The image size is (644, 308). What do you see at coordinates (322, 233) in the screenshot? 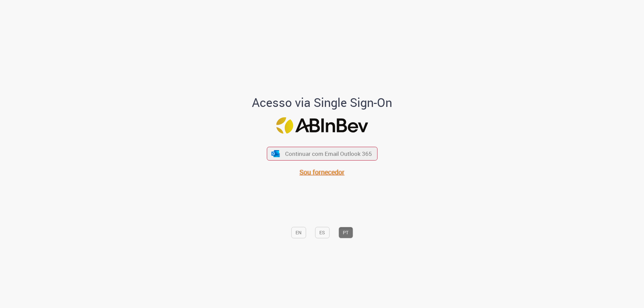
I see `button: ES` at bounding box center [322, 233].